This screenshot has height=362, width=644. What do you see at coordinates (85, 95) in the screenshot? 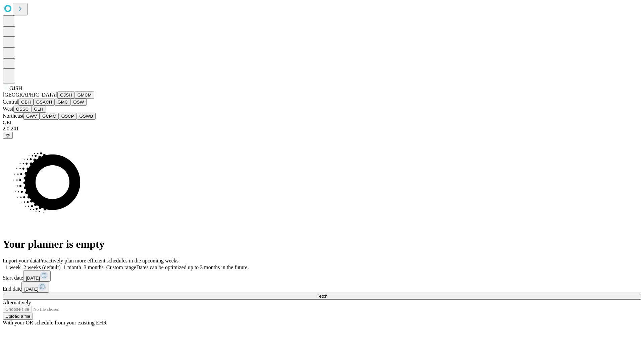
I see `button: GMCM` at bounding box center [85, 95].